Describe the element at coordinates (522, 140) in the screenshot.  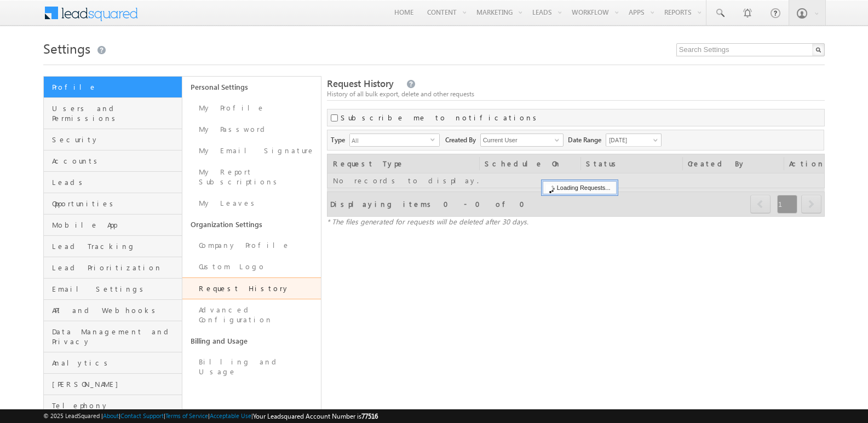
I see `input: Type to Search` at that location.